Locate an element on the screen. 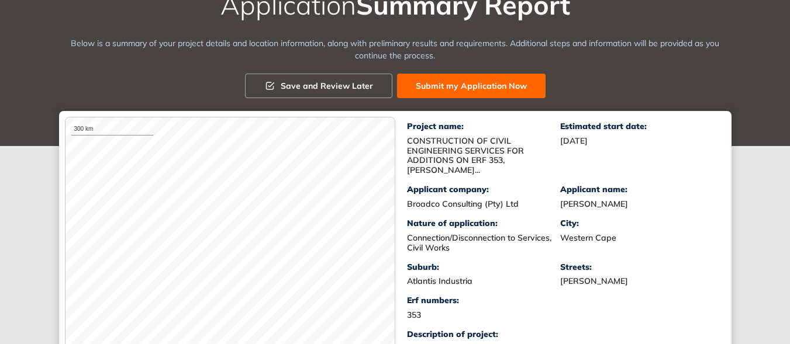  div: Applicant name: is located at coordinates (637, 189).